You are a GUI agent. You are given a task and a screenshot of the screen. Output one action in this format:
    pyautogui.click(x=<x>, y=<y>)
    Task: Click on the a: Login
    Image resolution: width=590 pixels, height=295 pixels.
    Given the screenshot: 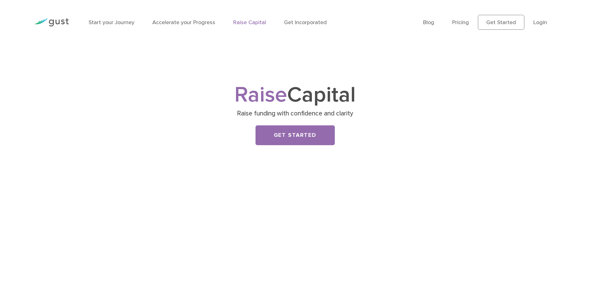 What is the action you would take?
    pyautogui.click(x=540, y=22)
    